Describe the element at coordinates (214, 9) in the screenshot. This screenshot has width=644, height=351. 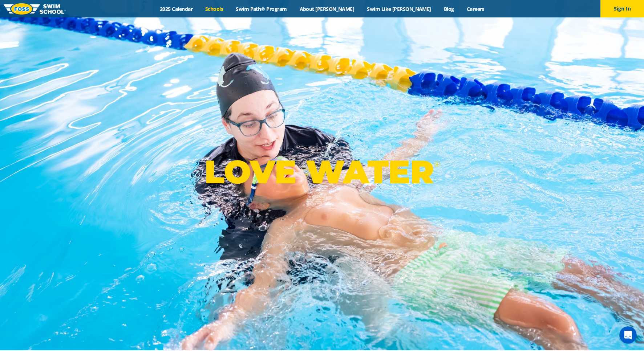
I see `a: Schools` at that location.